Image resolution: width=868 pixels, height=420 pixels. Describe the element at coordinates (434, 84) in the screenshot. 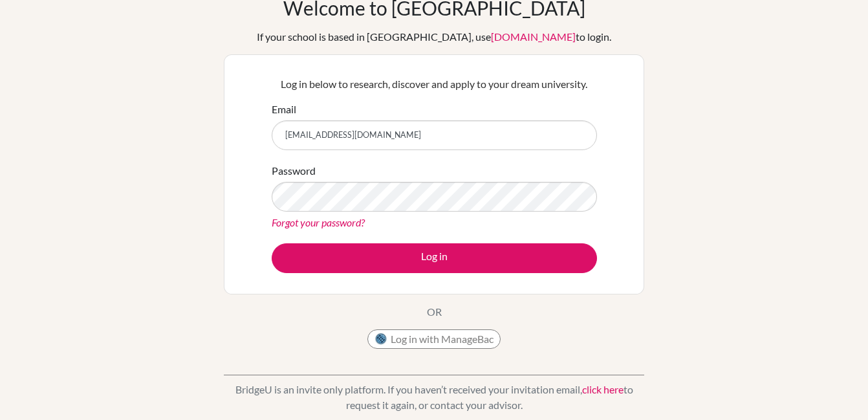

I see `p: Log in below to research, discover and apply to your dream university.` at that location.